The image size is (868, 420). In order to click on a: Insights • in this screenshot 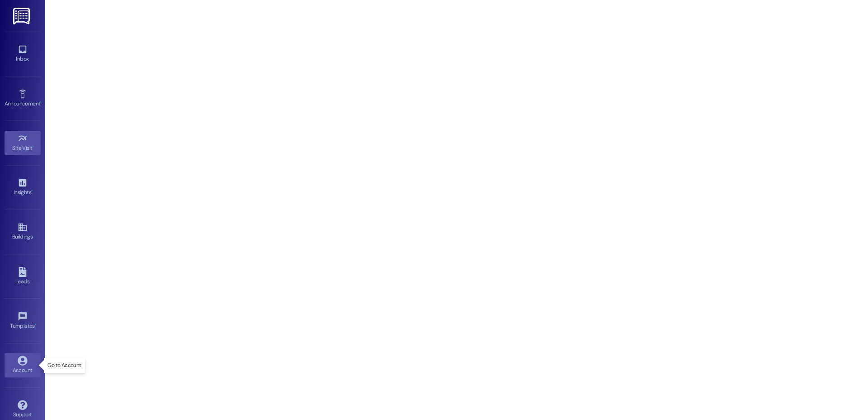, I will do `click(23, 187)`.